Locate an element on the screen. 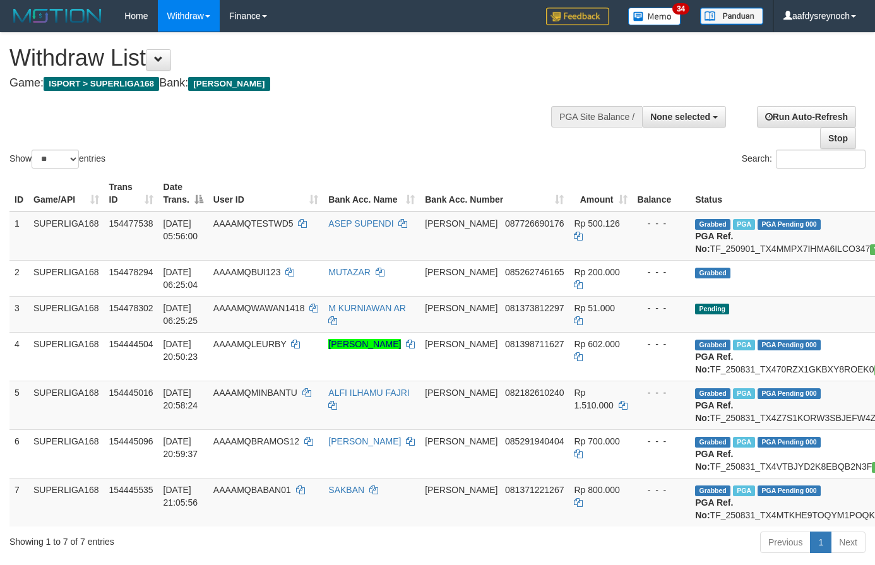 The height and width of the screenshot is (565, 875). th: Bank Acc. Number: activate to sort column ascending is located at coordinates (494, 193).